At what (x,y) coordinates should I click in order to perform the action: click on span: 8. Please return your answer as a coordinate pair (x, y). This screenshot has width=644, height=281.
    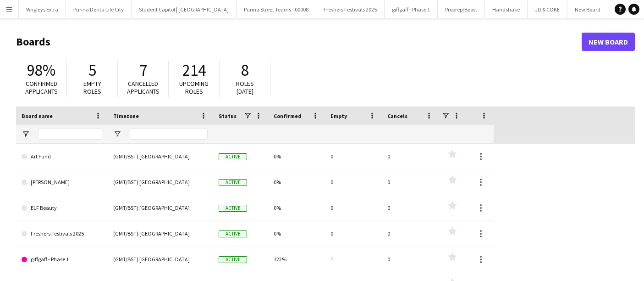
    Looking at the image, I should click on (245, 70).